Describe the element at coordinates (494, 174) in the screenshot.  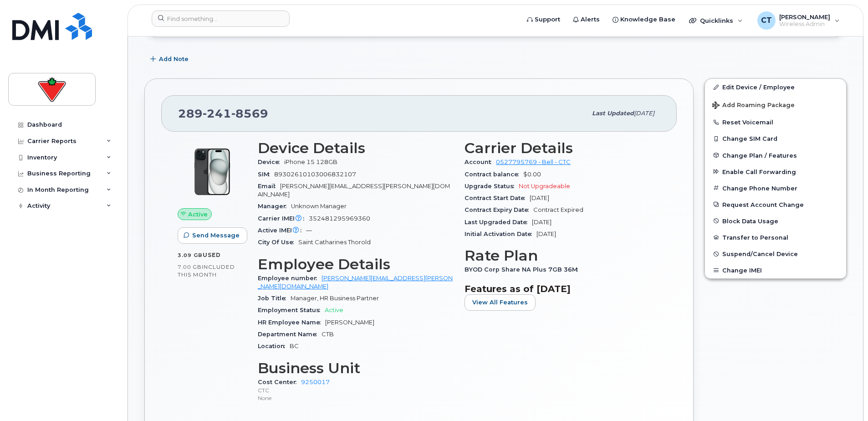
I see `span: Contract balance` at that location.